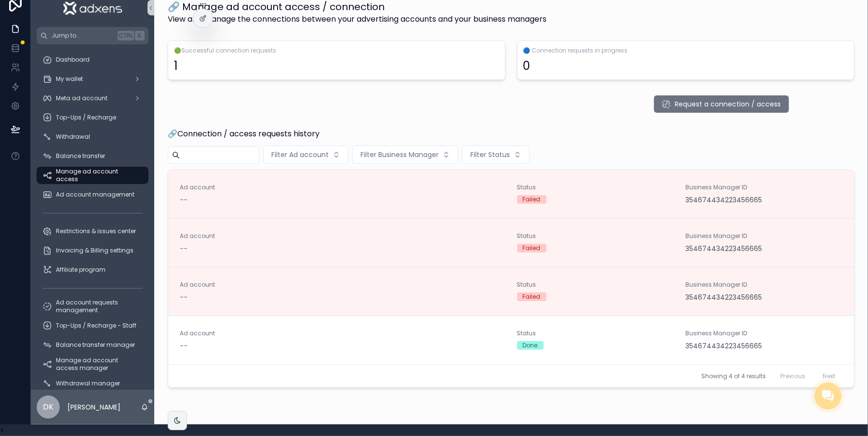 The height and width of the screenshot is (436, 868). I want to click on a: Affiliate program, so click(93, 270).